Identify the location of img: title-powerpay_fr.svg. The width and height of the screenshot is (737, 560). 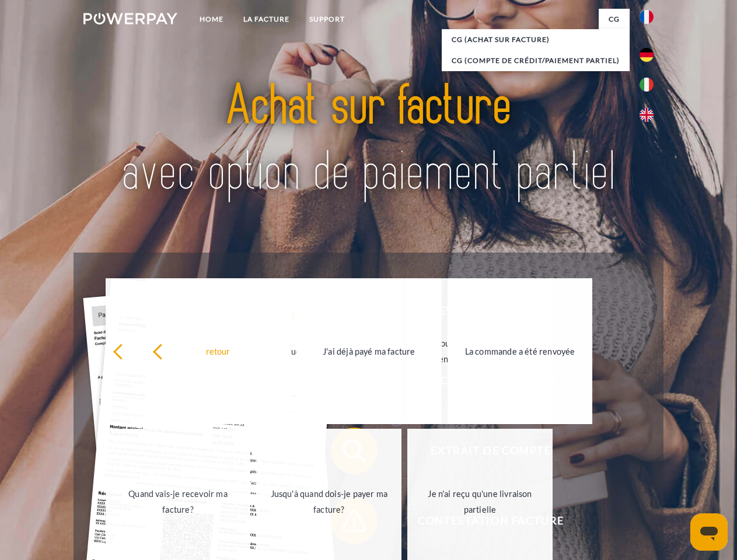
(368, 139).